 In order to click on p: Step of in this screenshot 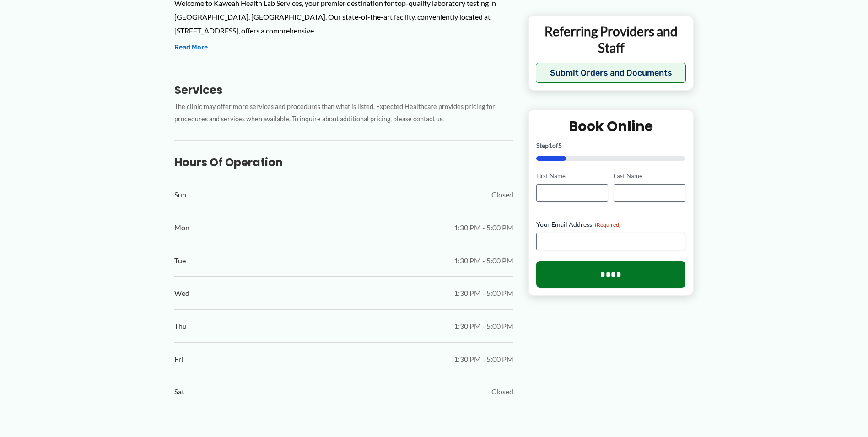, I will do `click(611, 146)`.